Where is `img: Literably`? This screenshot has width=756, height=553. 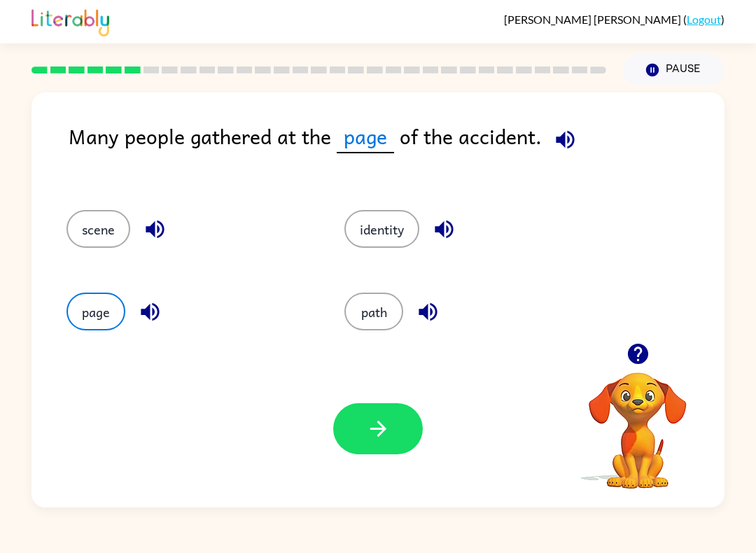 img: Literably is located at coordinates (70, 21).